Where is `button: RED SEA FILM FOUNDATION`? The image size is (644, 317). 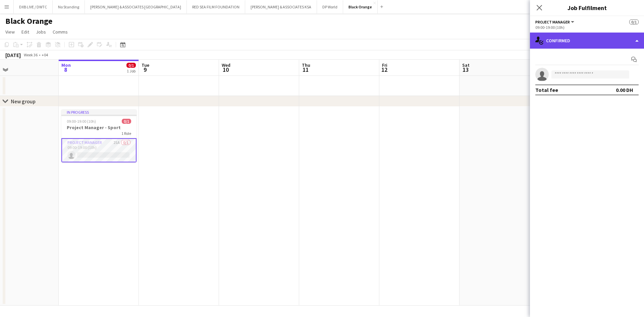
button: RED SEA FILM FOUNDATION is located at coordinates (216, 7).